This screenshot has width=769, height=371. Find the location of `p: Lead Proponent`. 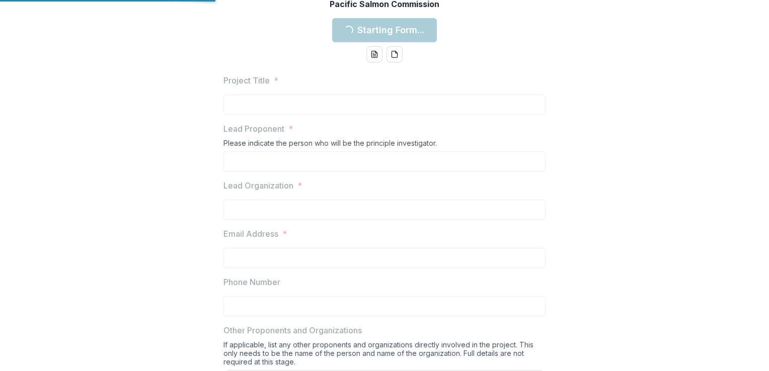

p: Lead Proponent is located at coordinates (254, 129).